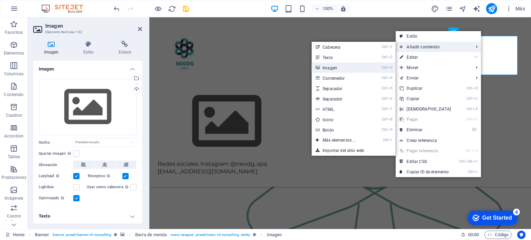  I want to click on h6: 100%, so click(328, 9).